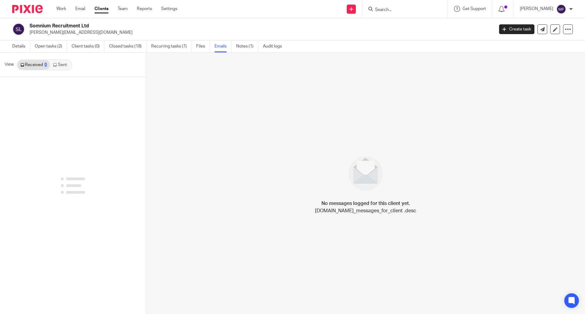 This screenshot has width=585, height=314. What do you see at coordinates (517, 29) in the screenshot?
I see `a: Create task` at bounding box center [517, 29].